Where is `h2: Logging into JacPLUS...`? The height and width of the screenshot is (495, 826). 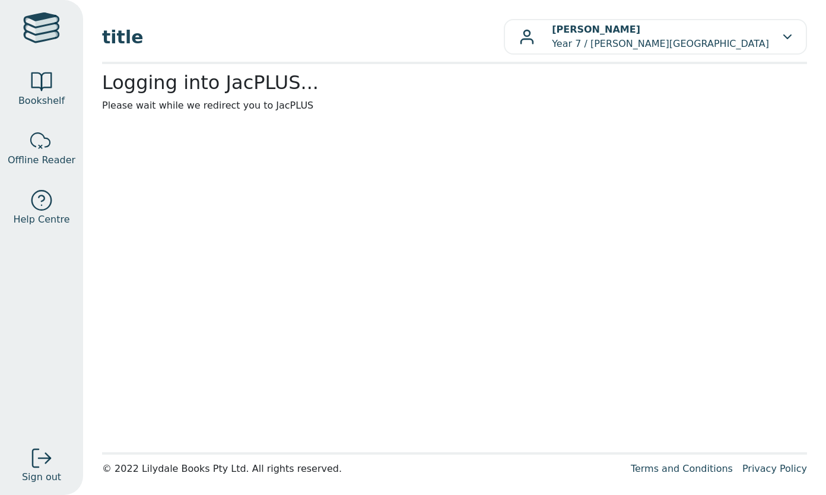
h2: Logging into JacPLUS... is located at coordinates (455, 83).